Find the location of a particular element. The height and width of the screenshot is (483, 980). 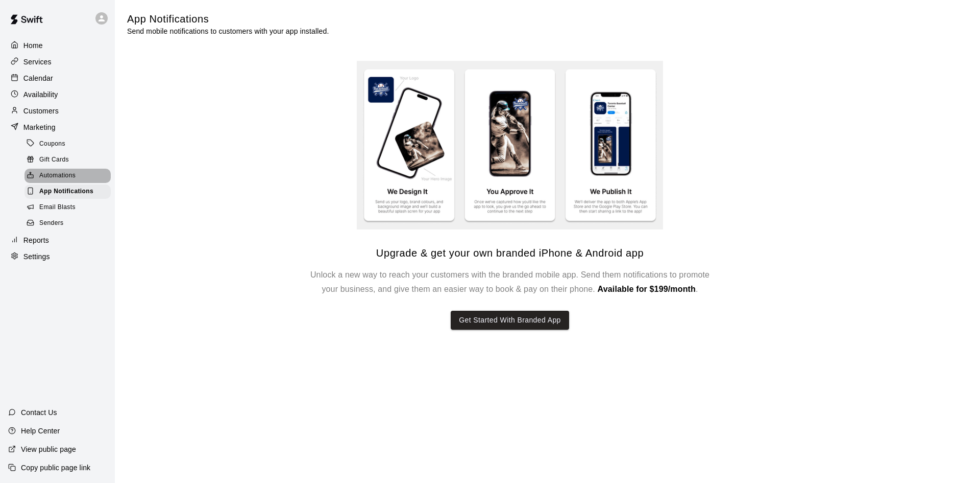

h6: Unlock a new way to reach your customers with the branded mobile app. Send them notifications to ... is located at coordinates (510, 282).